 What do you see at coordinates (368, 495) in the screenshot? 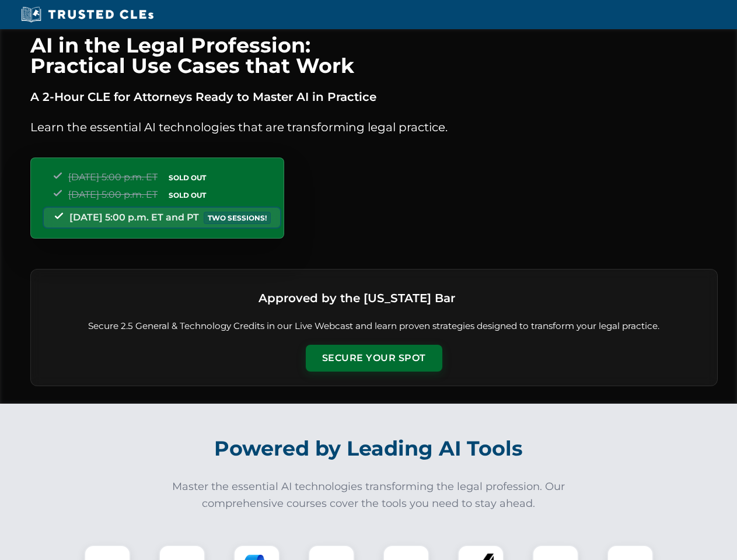
I see `p: Master the essential AI technologies transforming the legal profession. Our comprehensive courses...` at bounding box center [368, 495].